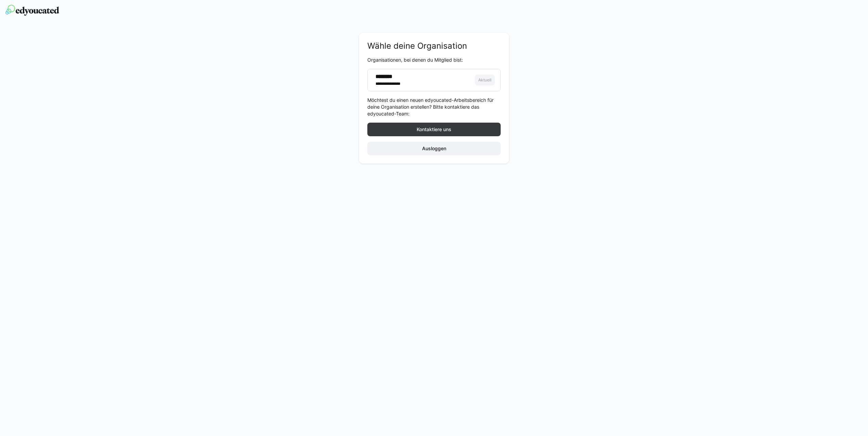  I want to click on img: edyoucated, so click(33, 10).